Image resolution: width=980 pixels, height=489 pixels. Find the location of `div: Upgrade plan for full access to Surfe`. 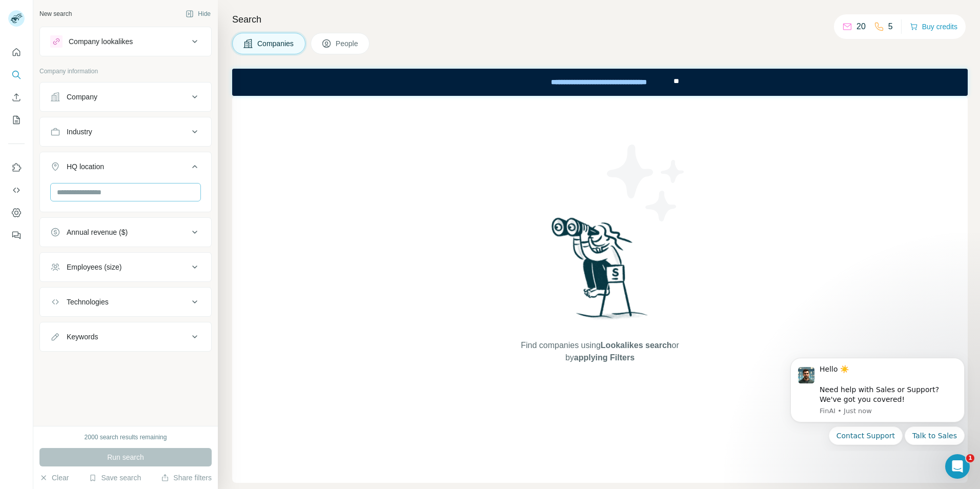

div: Upgrade plan for full access to Surfe is located at coordinates (366, 14).